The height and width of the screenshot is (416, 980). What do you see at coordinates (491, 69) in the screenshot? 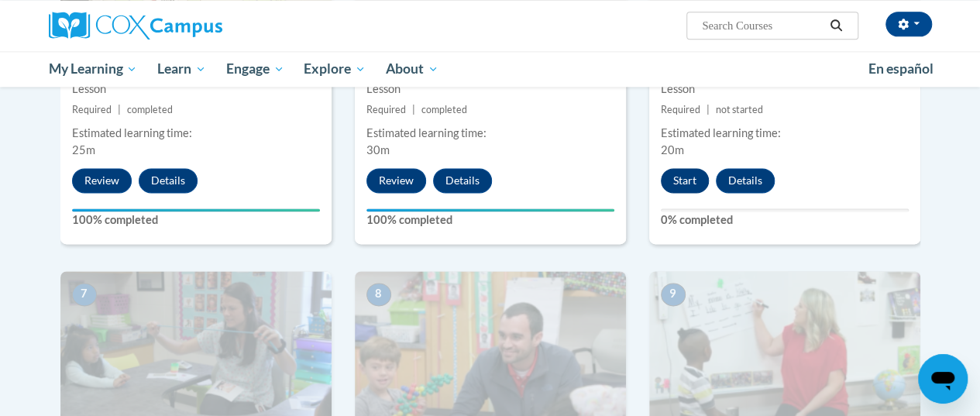
I see `div: Main menu` at bounding box center [491, 69].